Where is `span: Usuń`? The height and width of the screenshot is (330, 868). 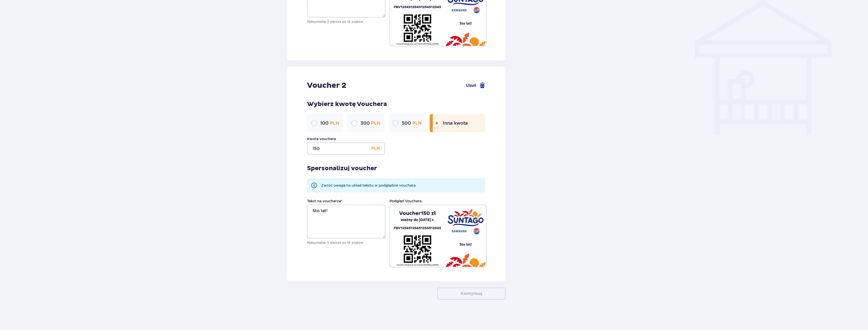
span: Usuń is located at coordinates (472, 85).